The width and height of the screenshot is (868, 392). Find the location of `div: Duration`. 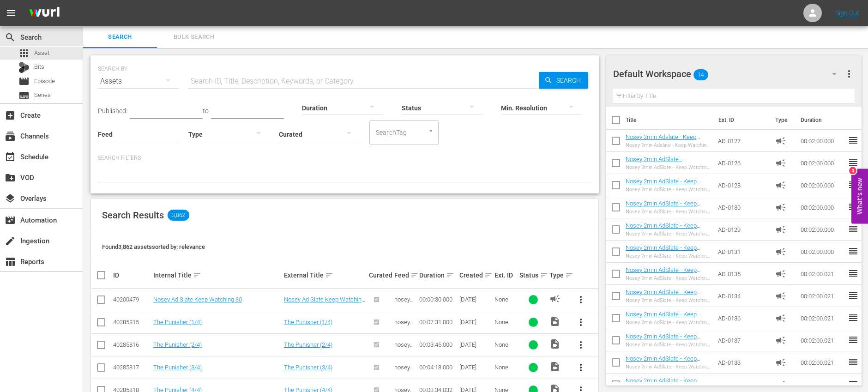

div: Duration is located at coordinates (438, 275).